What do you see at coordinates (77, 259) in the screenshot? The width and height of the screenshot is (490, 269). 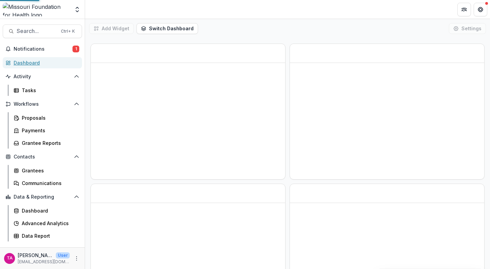 I see `button: More` at bounding box center [77, 259].